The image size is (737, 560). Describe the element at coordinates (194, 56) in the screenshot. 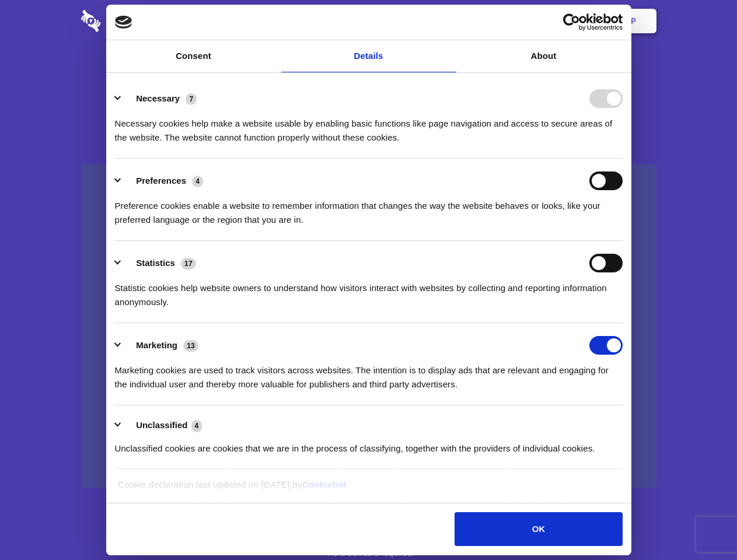

I see `a: Consent` at that location.